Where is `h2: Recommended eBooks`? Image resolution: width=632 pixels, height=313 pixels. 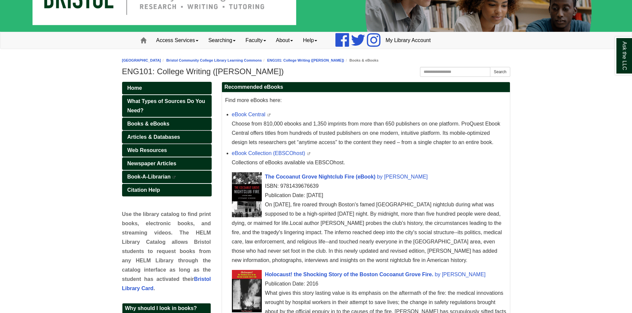 h2: Recommended eBooks is located at coordinates (366, 87).